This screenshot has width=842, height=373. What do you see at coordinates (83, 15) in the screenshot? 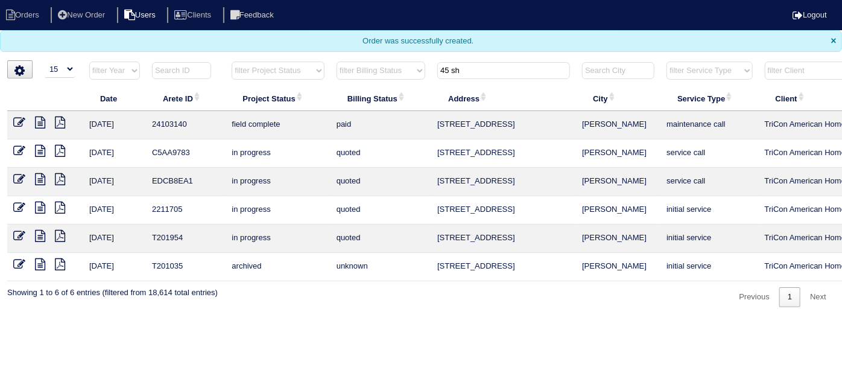
I see `li: New Order` at bounding box center [83, 15].